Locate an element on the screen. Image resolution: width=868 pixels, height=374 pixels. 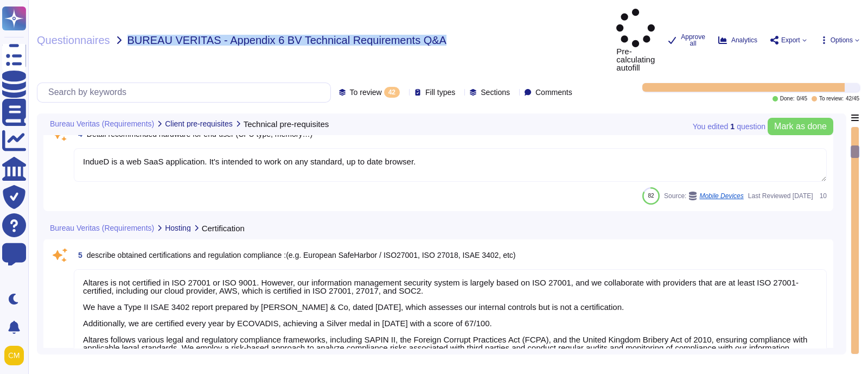
span: describe obtained certifications and regulation compliance :(e.g. European SafeHarbor / ISO27001,... is located at coordinates (301, 255).